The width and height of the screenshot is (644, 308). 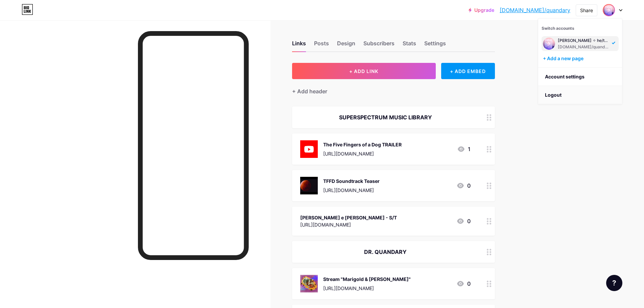 What do you see at coordinates (580, 95) in the screenshot?
I see `li: Logout` at bounding box center [580, 95].